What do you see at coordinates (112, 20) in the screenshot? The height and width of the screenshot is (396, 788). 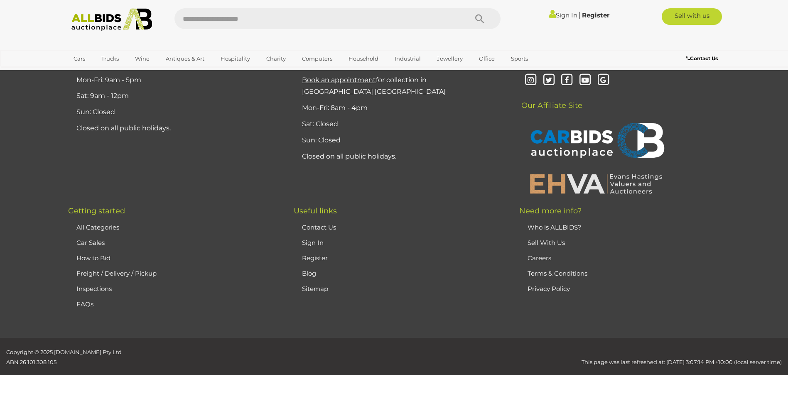 I see `img: Allbids.com.au` at bounding box center [112, 20].